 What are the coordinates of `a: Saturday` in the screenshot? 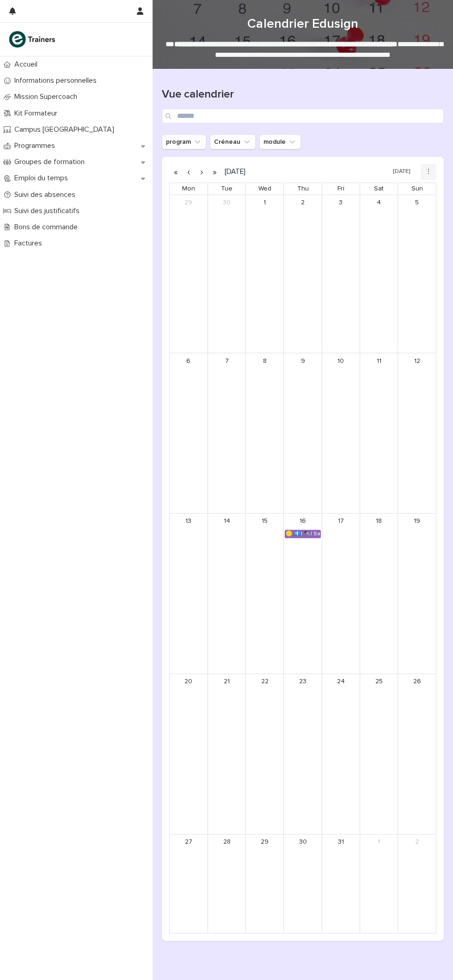 It's located at (379, 189).